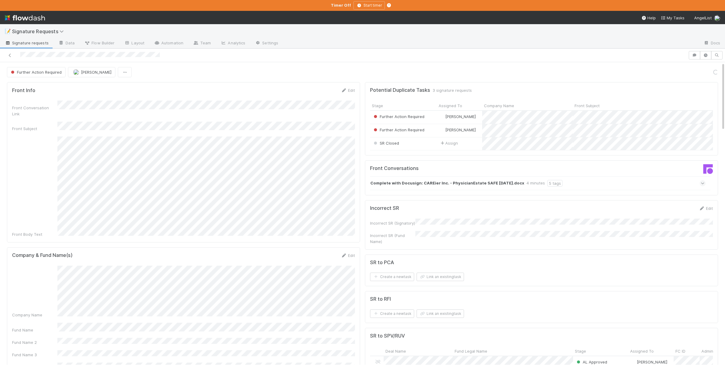 This screenshot has width=725, height=365. I want to click on div: Front Body Text, so click(35, 234).